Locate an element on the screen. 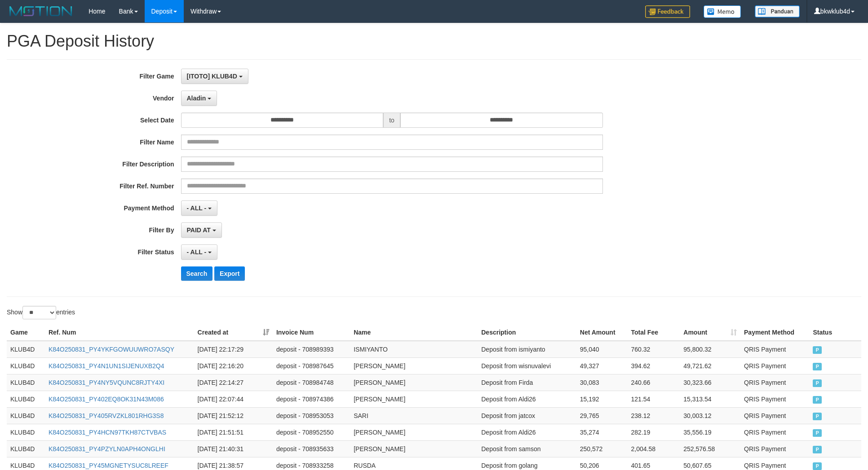 The width and height of the screenshot is (868, 470). td: 121.54 is located at coordinates (654, 400).